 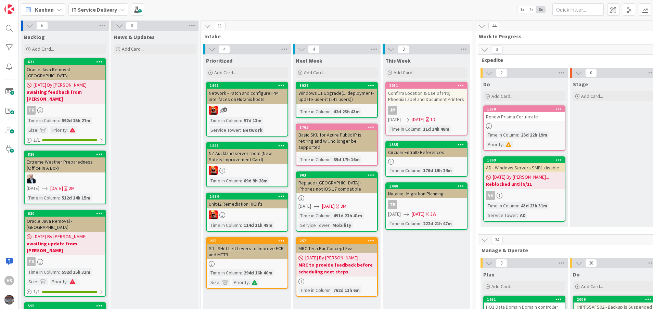 What do you see at coordinates (42, 26) in the screenshot?
I see `span: 6` at bounding box center [42, 26].